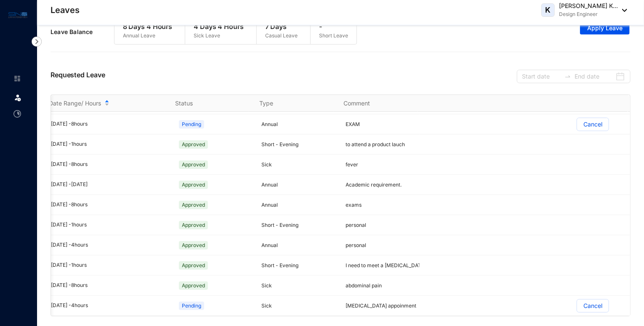  Describe the element at coordinates (594, 76) in the screenshot. I see `input: End date` at that location.